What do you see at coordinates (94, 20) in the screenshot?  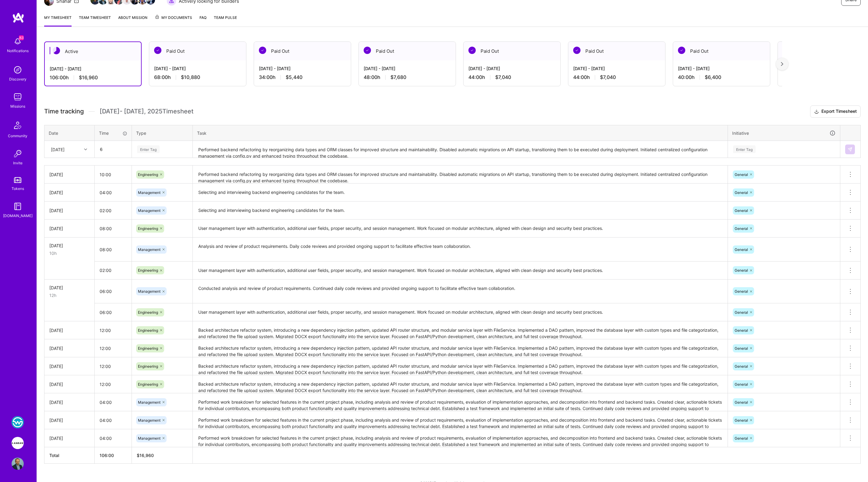 I see `a: Team timesheet` at bounding box center [94, 20].